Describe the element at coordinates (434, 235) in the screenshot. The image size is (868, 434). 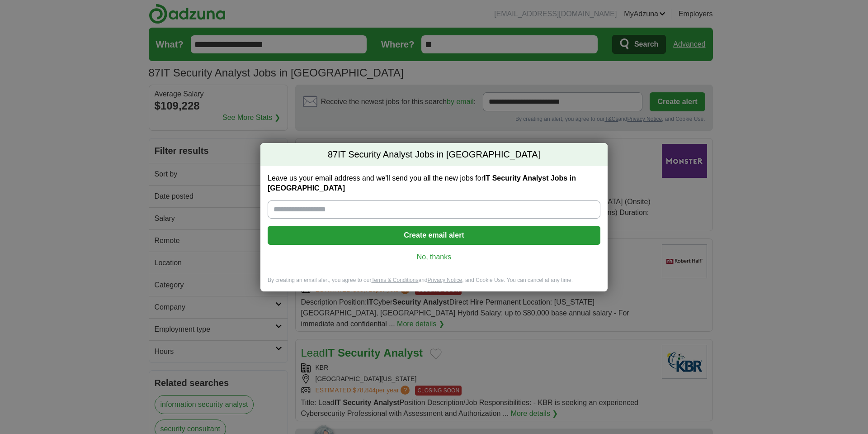
I see `button: Create email alert` at that location.